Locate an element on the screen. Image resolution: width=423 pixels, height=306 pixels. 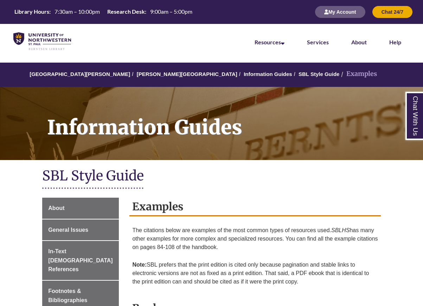
span: Footnotes & Bibliographies is located at coordinates (67, 295).